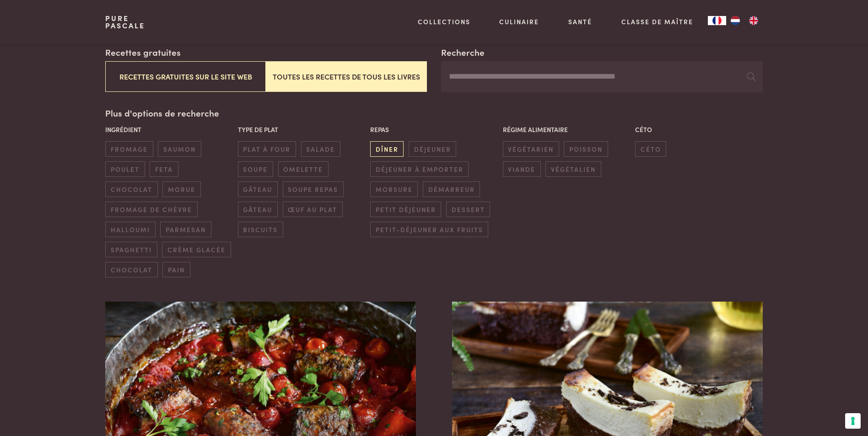  What do you see at coordinates (169, 129) in the screenshot?
I see `p: Ingrédient` at bounding box center [169, 129].